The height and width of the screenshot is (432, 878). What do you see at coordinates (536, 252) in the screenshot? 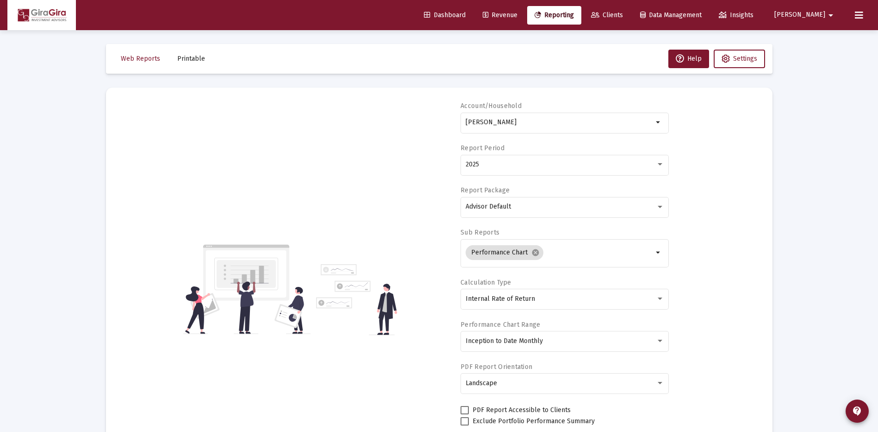
I see `mat-icon: cancel` at bounding box center [536, 252].